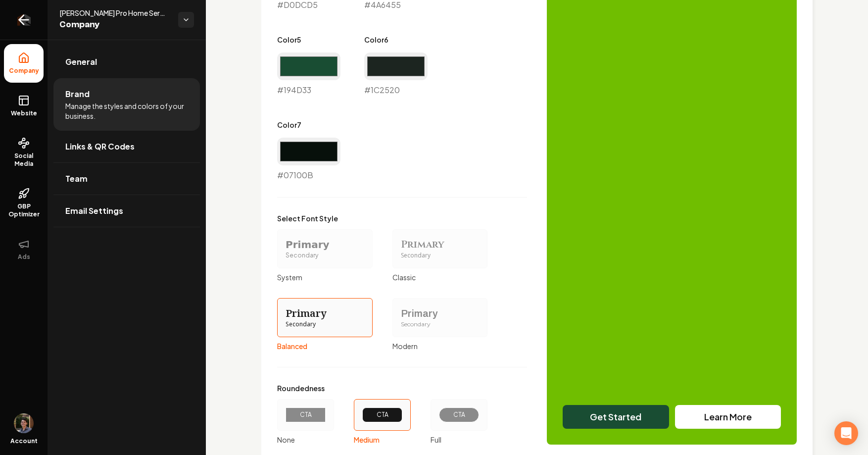 The width and height of the screenshot is (868, 455). What do you see at coordinates (396, 74) in the screenshot?
I see `div: #1C2520` at bounding box center [396, 74].